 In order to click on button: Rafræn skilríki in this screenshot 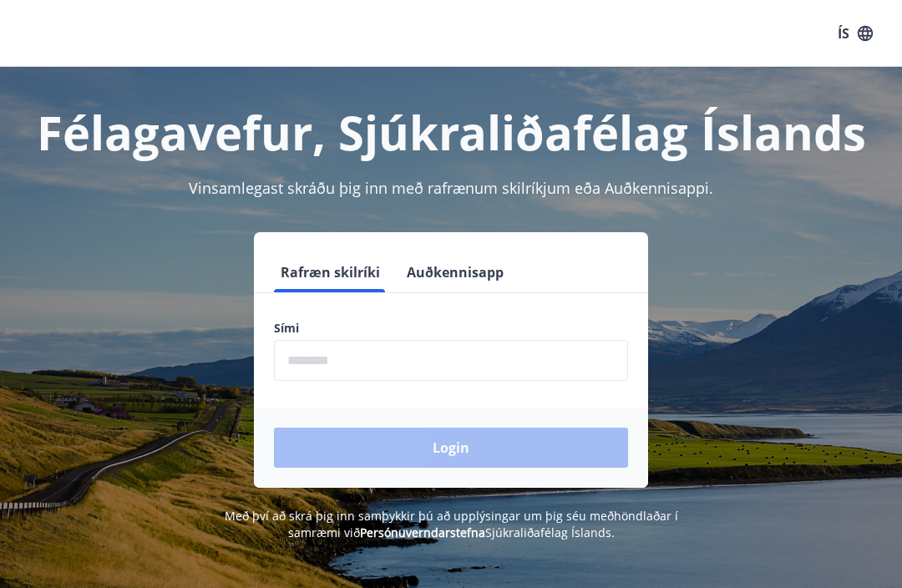, I will do `click(330, 272)`.